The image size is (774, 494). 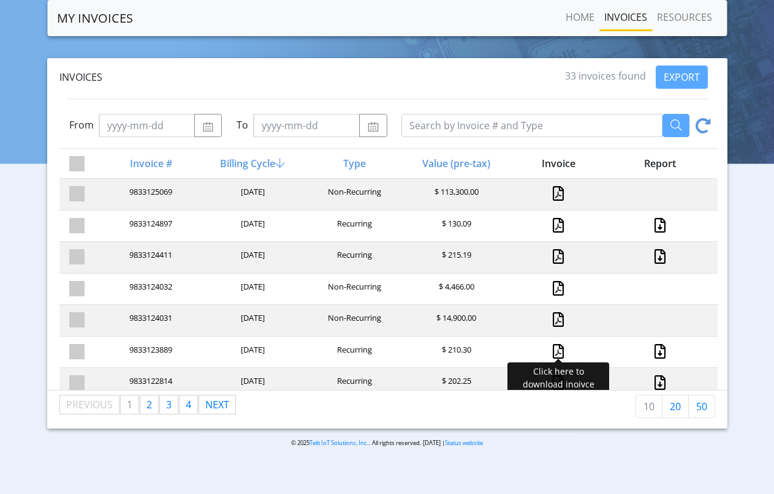 I want to click on div: 9833124032, so click(x=149, y=289).